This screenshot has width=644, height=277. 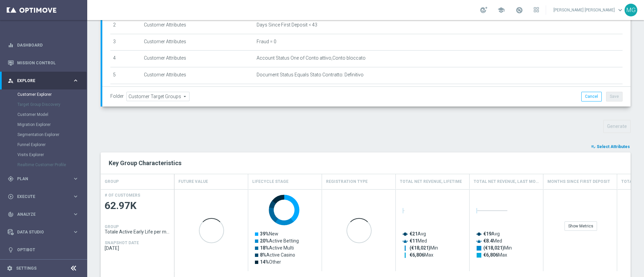 What do you see at coordinates (40, 232) in the screenshot?
I see `div: Data Studio` at bounding box center [40, 232].